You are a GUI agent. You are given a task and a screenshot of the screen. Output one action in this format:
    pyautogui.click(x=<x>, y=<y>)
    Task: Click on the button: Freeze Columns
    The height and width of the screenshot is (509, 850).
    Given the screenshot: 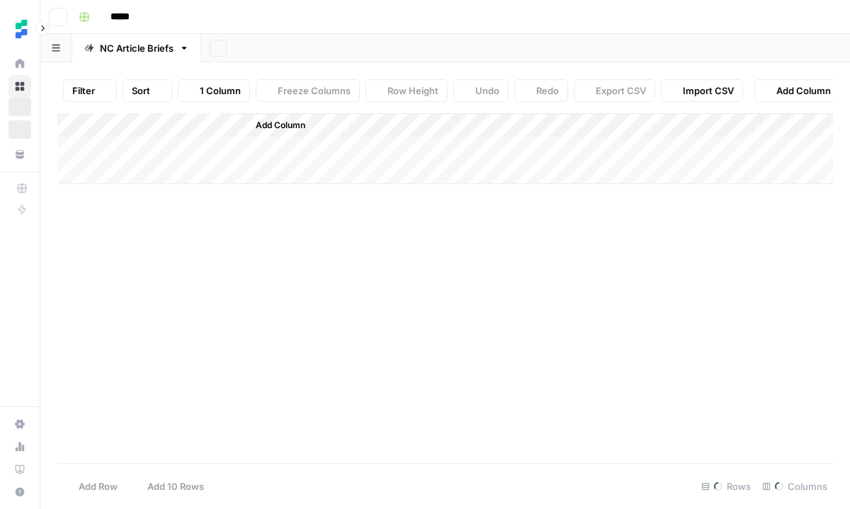 What is the action you would take?
    pyautogui.click(x=307, y=91)
    